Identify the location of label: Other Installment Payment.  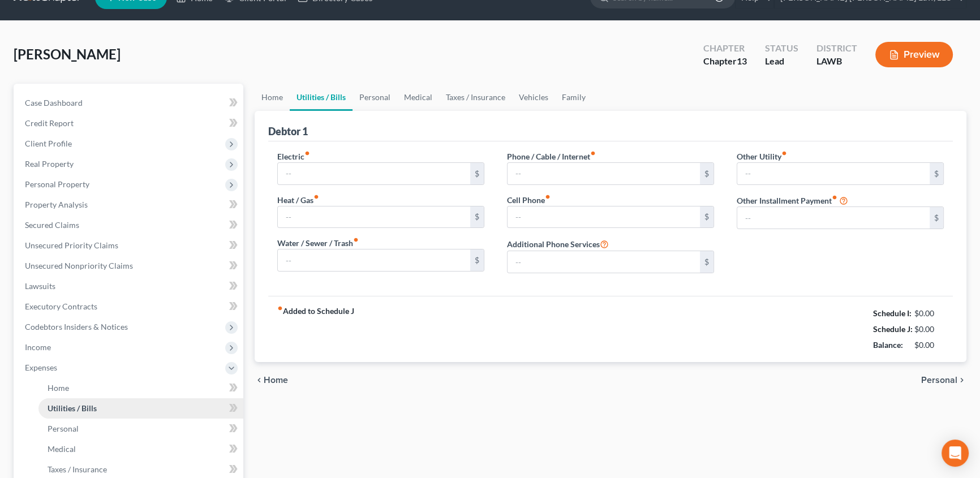
(787, 201).